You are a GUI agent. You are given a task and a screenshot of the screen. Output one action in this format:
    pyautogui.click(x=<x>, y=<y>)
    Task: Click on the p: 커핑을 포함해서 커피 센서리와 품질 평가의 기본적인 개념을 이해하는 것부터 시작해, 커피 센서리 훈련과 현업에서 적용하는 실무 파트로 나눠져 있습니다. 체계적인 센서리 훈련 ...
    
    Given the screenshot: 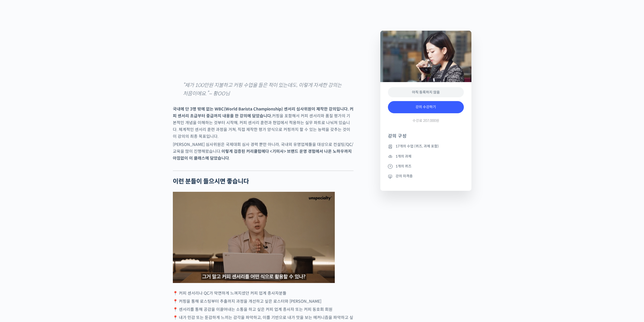 What is the action you would take?
    pyautogui.click(x=263, y=122)
    